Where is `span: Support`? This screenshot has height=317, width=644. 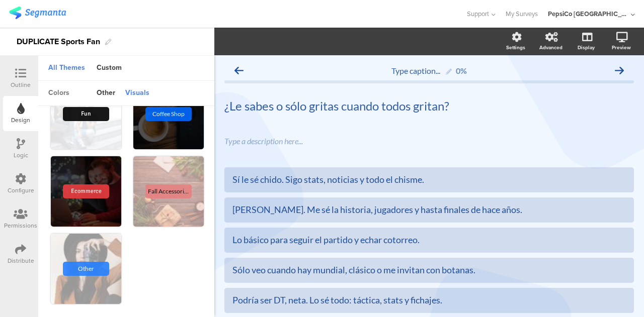 span: Support is located at coordinates (478, 14).